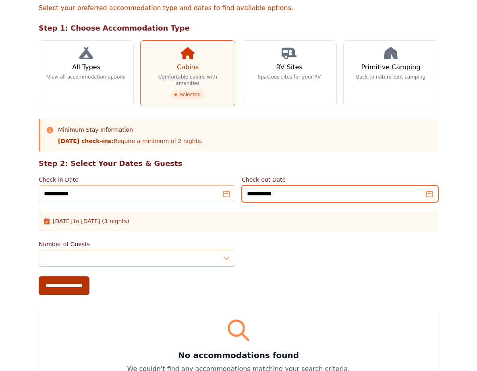 The image size is (477, 371). What do you see at coordinates (188, 80) in the screenshot?
I see `p: Comfortable cabins with amenities` at bounding box center [188, 80].